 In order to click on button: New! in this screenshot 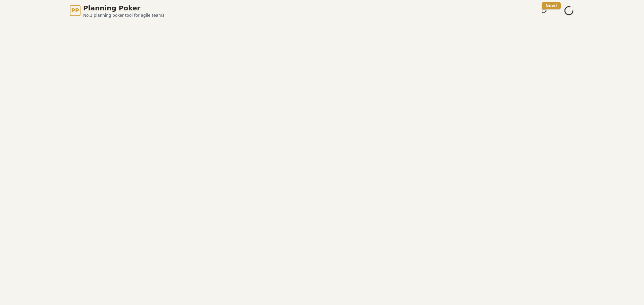, I will do `click(544, 10)`.